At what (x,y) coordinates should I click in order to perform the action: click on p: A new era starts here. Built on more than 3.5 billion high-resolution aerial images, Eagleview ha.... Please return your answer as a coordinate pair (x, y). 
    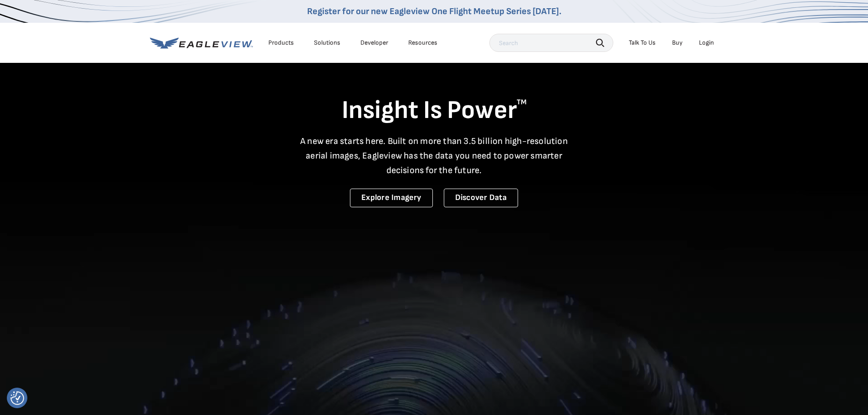
    Looking at the image, I should click on (434, 156).